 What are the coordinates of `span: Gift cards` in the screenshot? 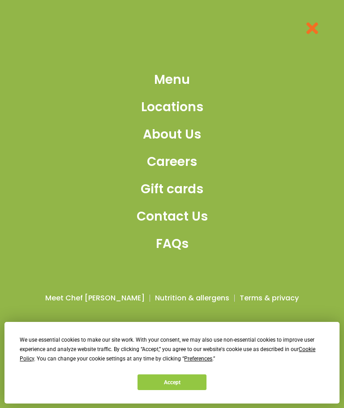 It's located at (172, 189).